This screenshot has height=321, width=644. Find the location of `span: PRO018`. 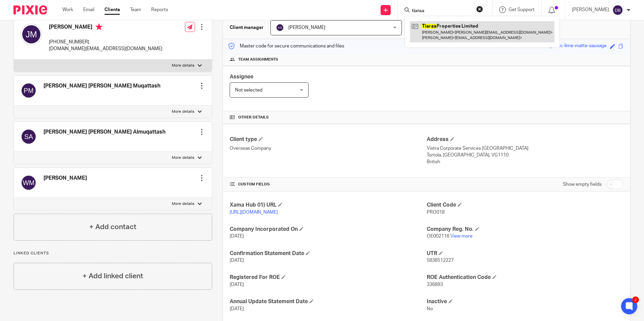

span: PRO018 is located at coordinates (435, 212).